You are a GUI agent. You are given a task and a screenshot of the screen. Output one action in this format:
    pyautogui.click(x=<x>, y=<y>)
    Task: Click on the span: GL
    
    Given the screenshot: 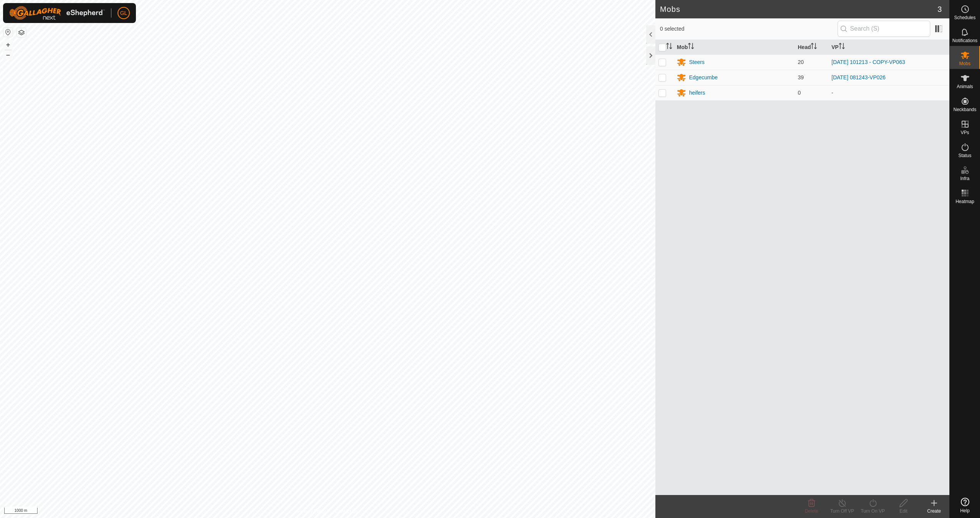 What is the action you would take?
    pyautogui.click(x=123, y=13)
    